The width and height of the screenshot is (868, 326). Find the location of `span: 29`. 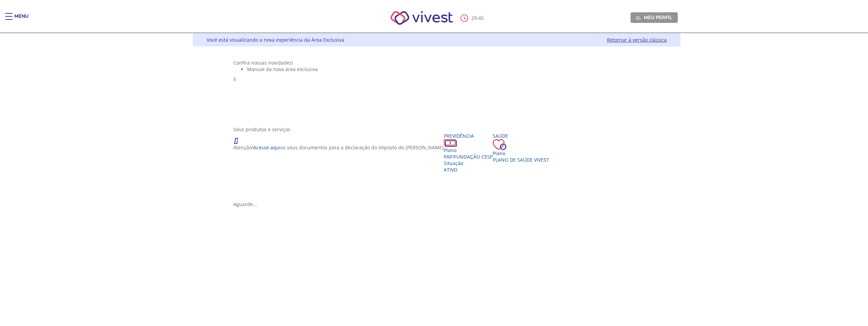

span: 29 is located at coordinates (474, 18).